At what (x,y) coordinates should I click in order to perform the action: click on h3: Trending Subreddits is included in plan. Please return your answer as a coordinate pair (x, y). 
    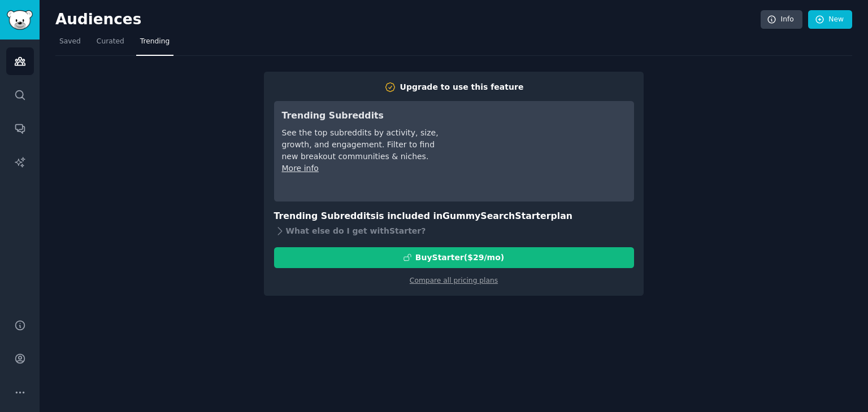
    Looking at the image, I should click on (454, 216).